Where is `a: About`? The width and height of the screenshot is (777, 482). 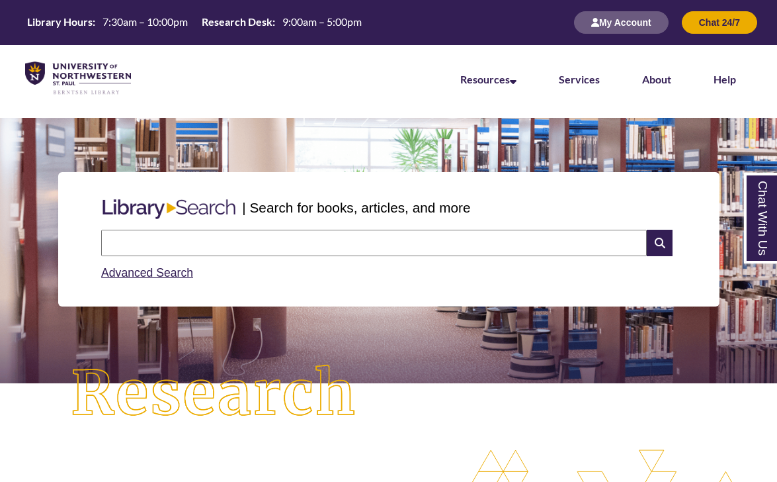
a: About is located at coordinates (657, 79).